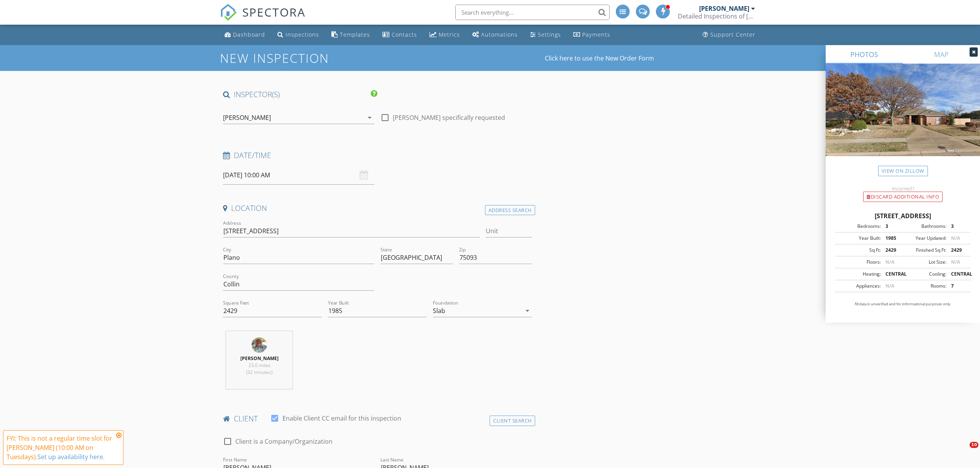  Describe the element at coordinates (355, 35) in the screenshot. I see `div: Templates` at that location.